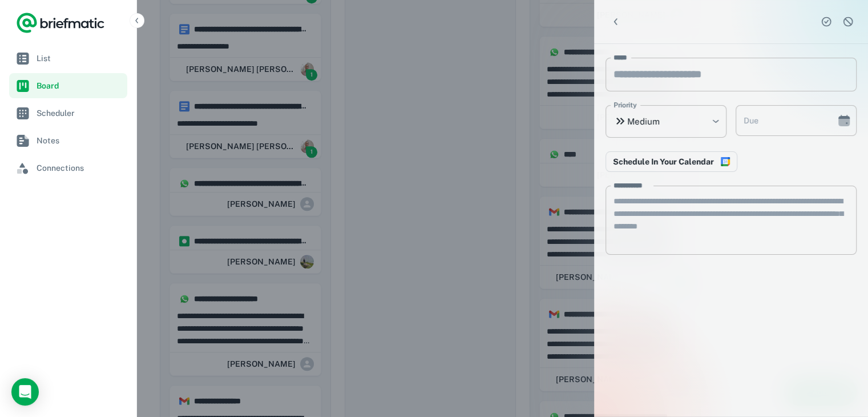  I want to click on button: Complete task, so click(826, 22).